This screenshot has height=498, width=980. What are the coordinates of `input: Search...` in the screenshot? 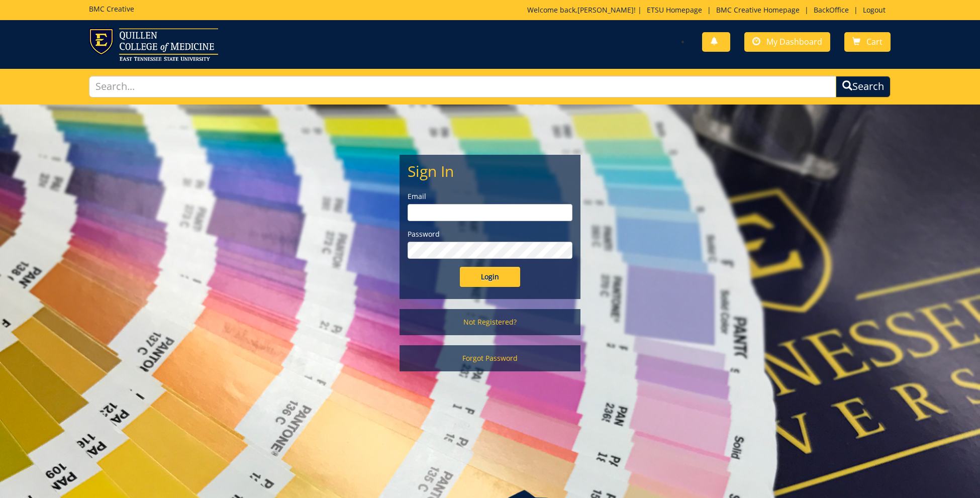 It's located at (462, 87).